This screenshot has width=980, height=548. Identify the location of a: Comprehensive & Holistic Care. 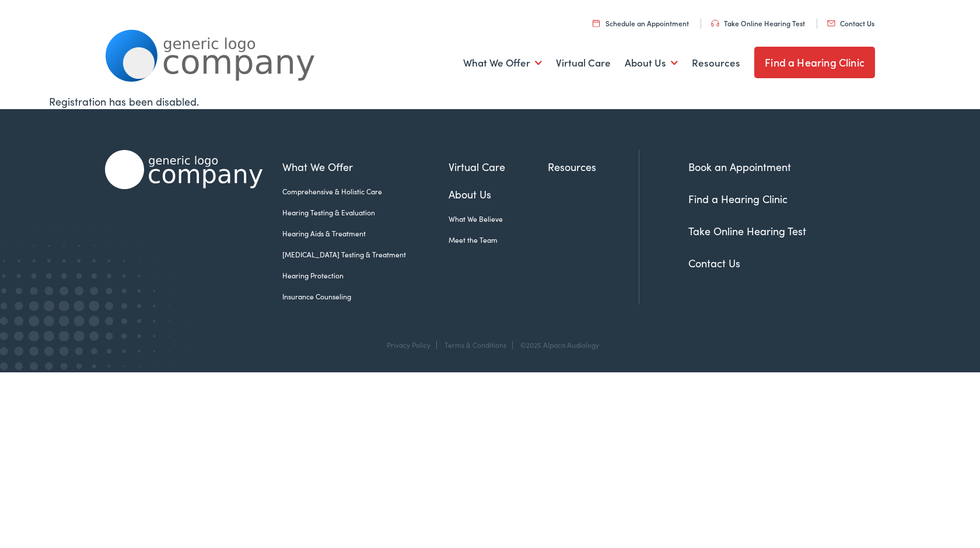
(366, 191).